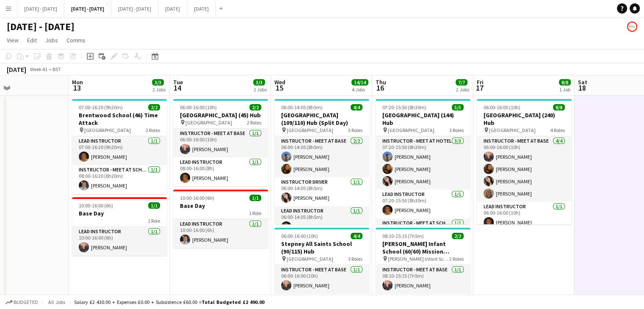  What do you see at coordinates (13, 40) in the screenshot?
I see `span: View` at bounding box center [13, 40].